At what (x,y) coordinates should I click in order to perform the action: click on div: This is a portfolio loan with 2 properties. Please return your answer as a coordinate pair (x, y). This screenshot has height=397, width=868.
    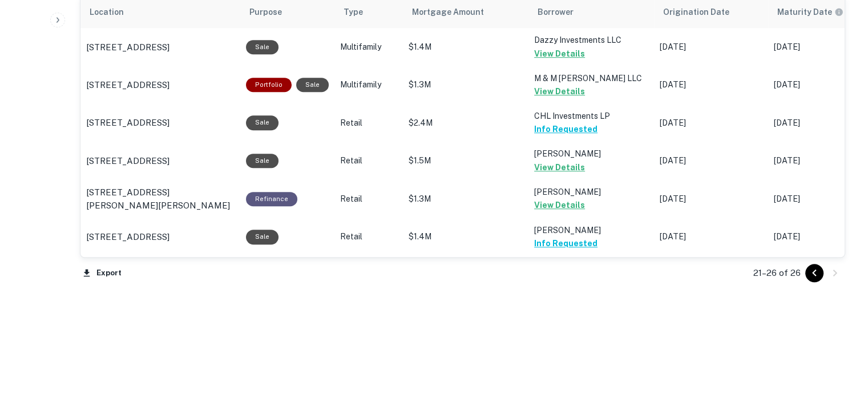
    Looking at the image, I should click on (269, 84).